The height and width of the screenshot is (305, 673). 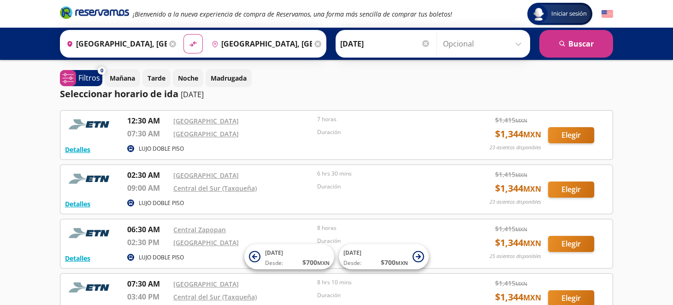 I want to click on p: 8 horas, so click(x=387, y=228).